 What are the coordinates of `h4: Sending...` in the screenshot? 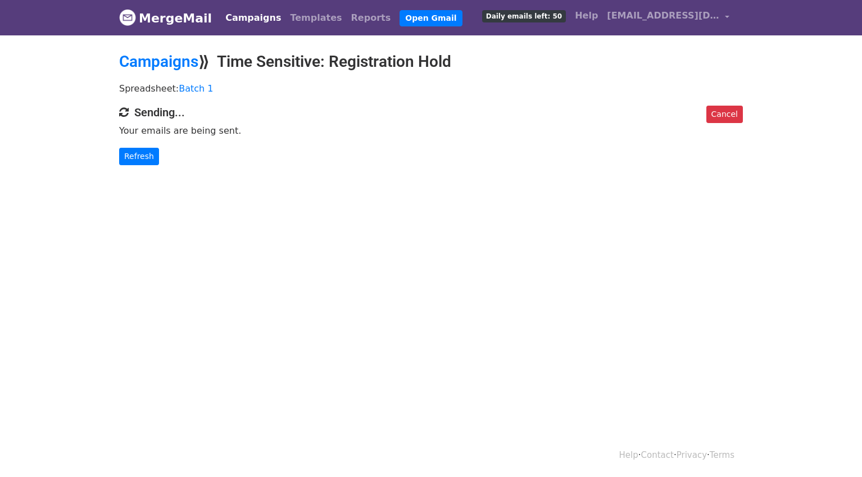 It's located at (431, 112).